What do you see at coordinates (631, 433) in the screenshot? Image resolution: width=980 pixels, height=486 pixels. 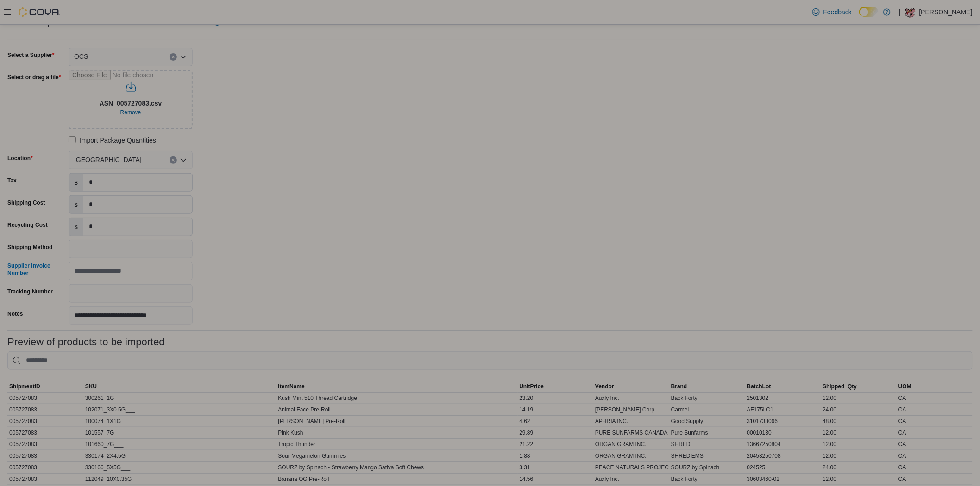 I see `div: PURE SUNFARMS CANADA CORP.` at bounding box center [631, 433].